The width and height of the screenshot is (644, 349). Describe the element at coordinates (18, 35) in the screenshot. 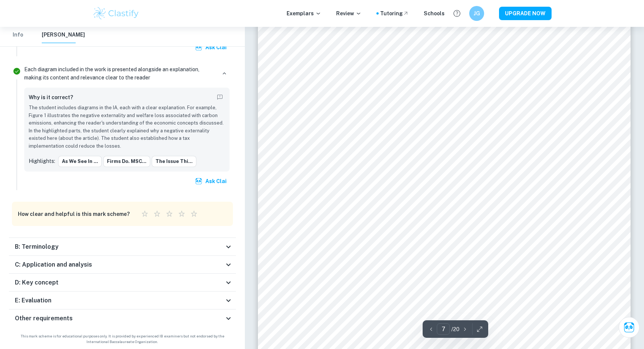

I see `button: Info` at that location.